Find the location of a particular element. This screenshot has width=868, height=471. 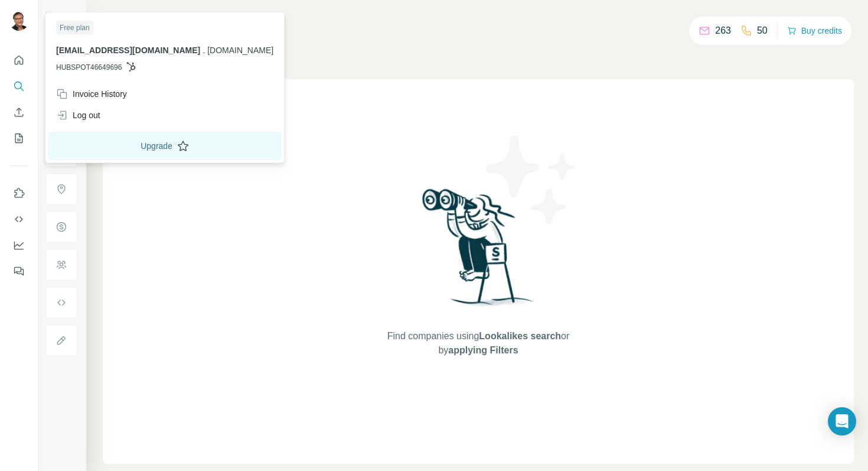

p: 263 is located at coordinates (723, 31).